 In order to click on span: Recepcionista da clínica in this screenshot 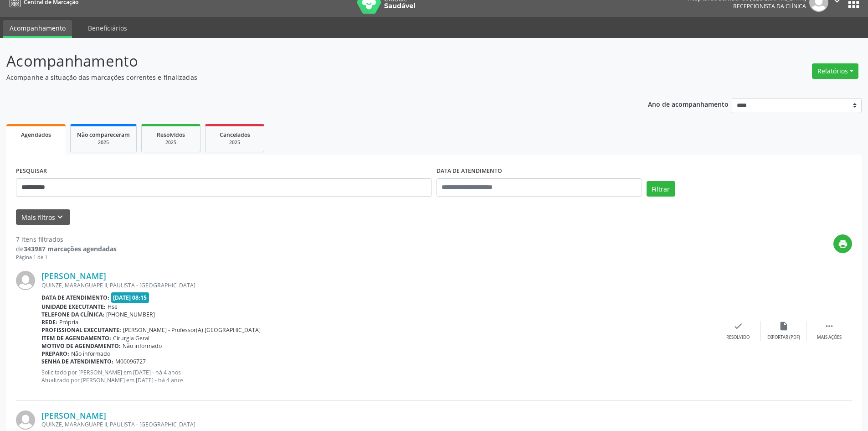, I will do `click(770, 6)`.